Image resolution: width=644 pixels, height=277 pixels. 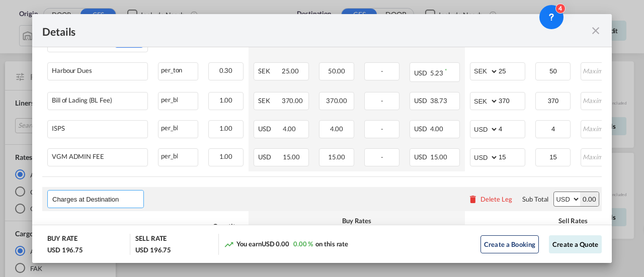 I want to click on md-icon: icon-close fg-AAA8AD m-0 cursor, so click(x=596, y=31).